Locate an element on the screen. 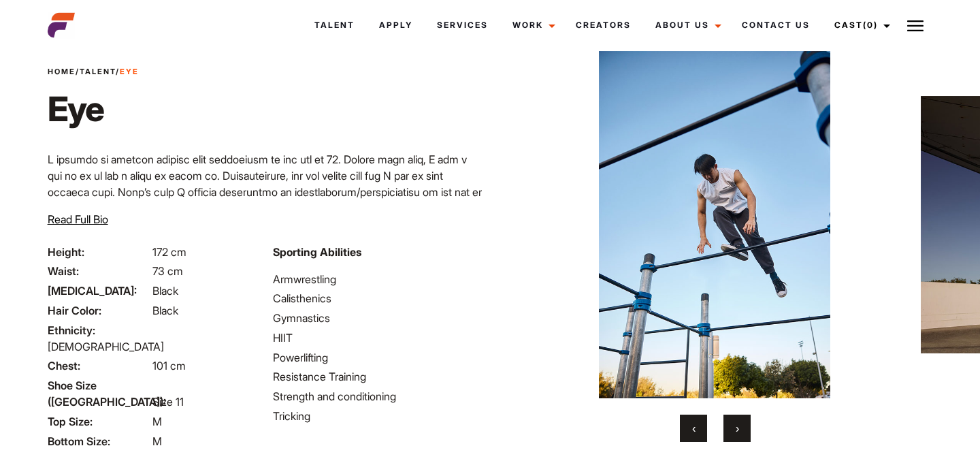 The height and width of the screenshot is (463, 980). a: About Us is located at coordinates (686, 25).